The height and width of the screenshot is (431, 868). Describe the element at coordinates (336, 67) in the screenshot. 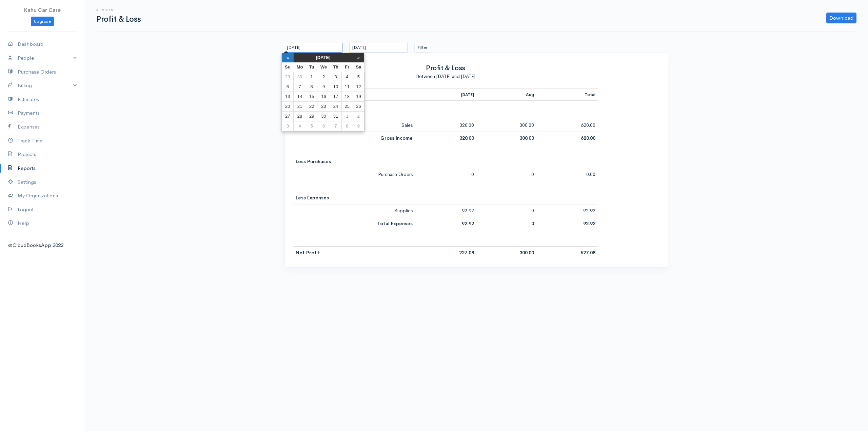

I see `th: Th` at that location.